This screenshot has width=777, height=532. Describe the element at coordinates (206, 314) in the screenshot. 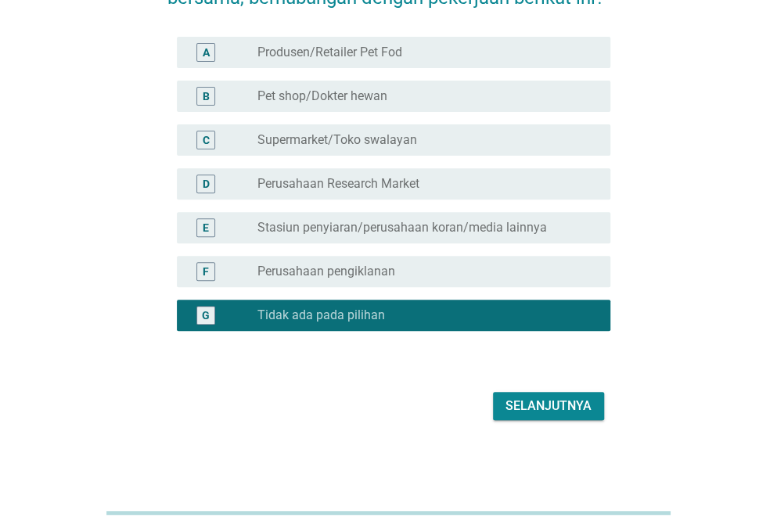

I see `div: G` at that location.